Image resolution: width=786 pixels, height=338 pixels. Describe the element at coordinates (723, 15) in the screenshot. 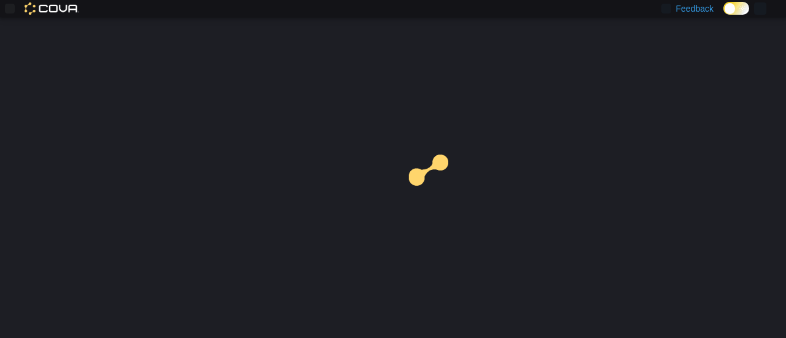

I see `span: Dark Mode` at that location.